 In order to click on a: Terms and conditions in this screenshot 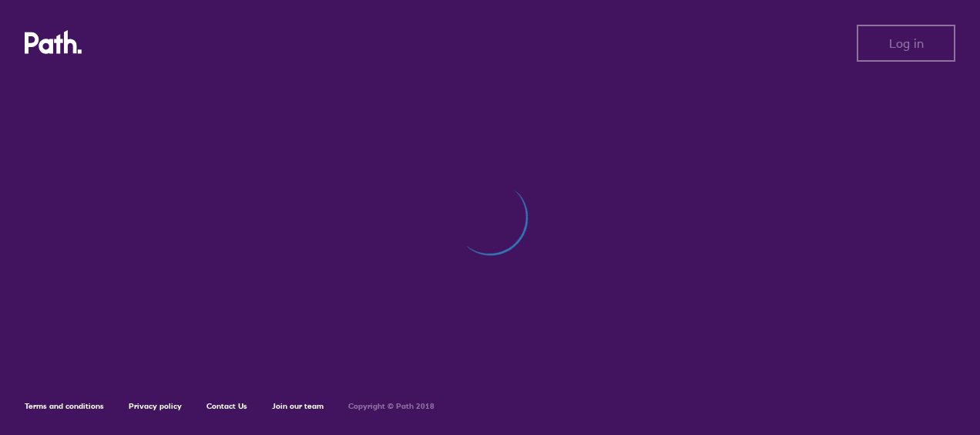, I will do `click(64, 406)`.